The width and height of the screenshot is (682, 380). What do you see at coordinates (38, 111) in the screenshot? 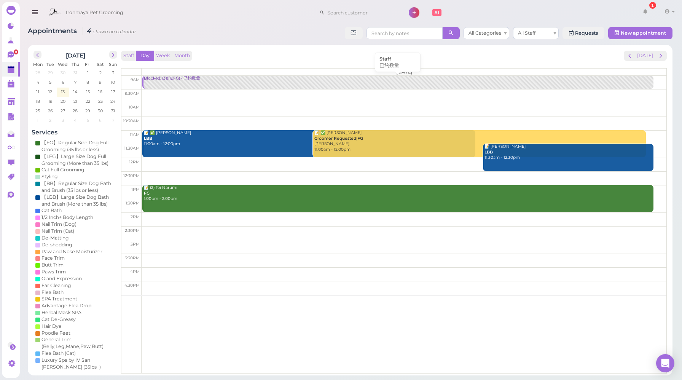
I see `span: 25` at bounding box center [38, 111].